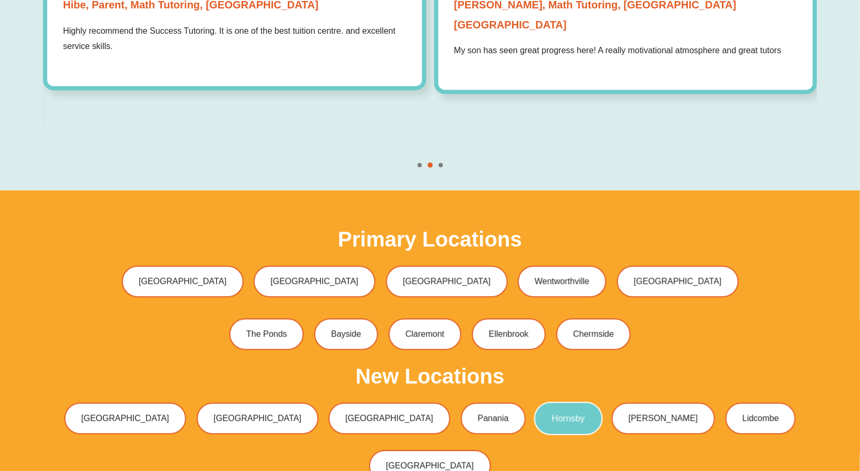  I want to click on span: Chermside, so click(593, 334).